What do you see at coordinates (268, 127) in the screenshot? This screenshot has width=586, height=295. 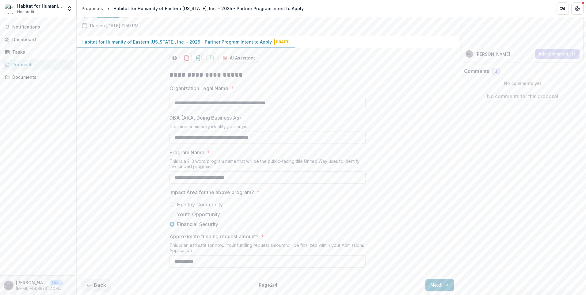 I see `div: Common community identity / acronym` at bounding box center [268, 127].